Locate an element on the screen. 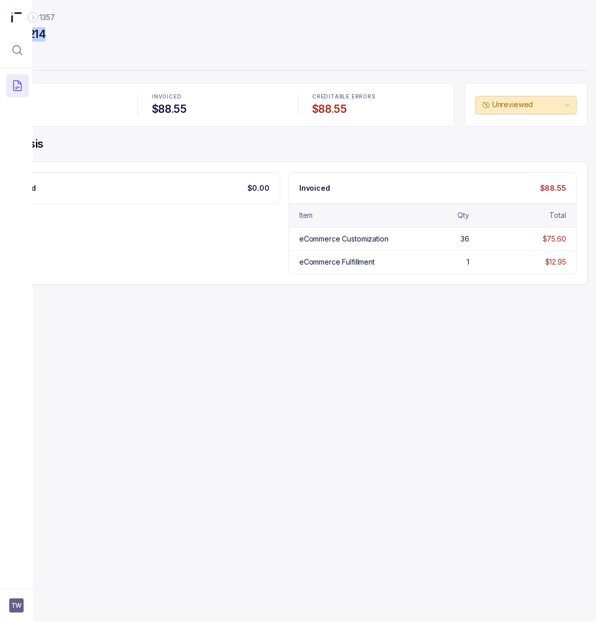  button: Menu Icon Button DocumentTextIcon is located at coordinates (17, 86).